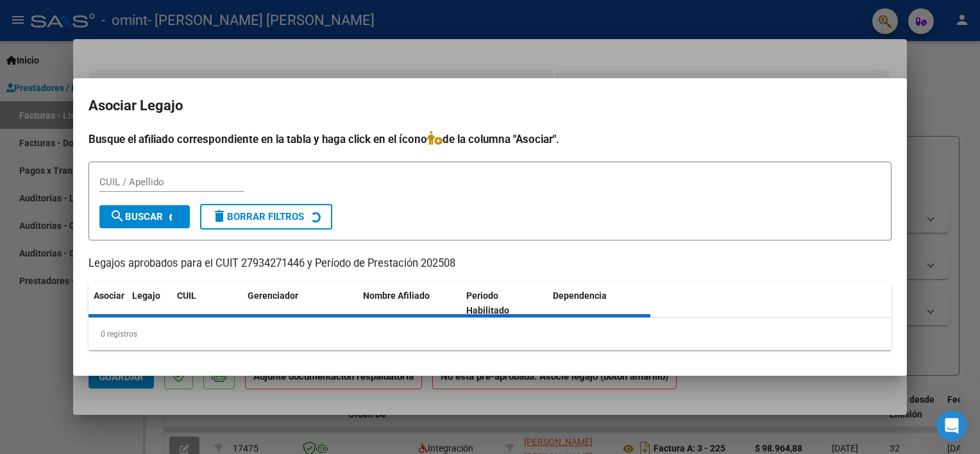  I want to click on span: Buscar, so click(136, 217).